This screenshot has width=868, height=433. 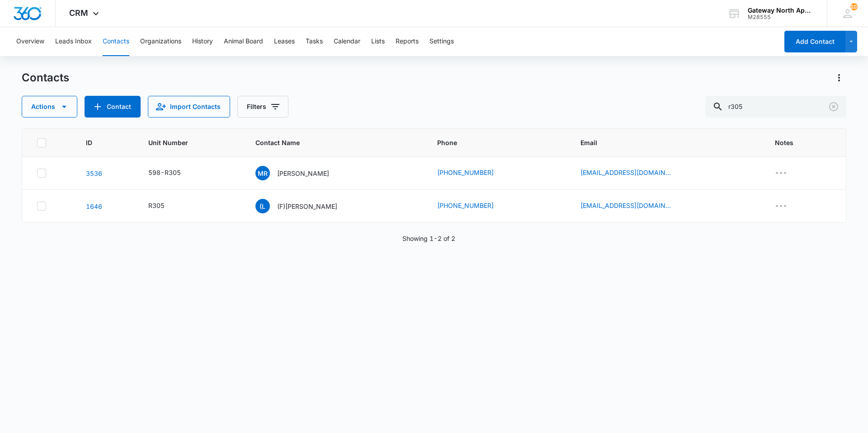 I want to click on div: R305, so click(x=156, y=205).